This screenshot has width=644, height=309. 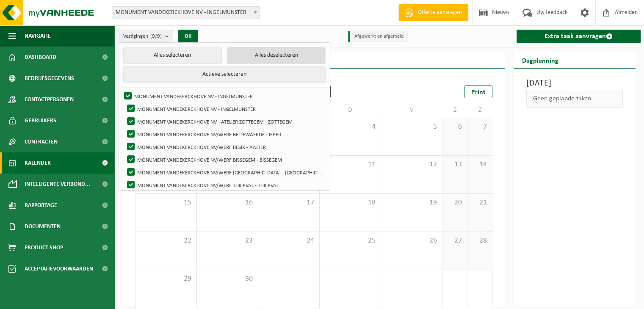 What do you see at coordinates (455, 203) in the screenshot?
I see `span: 20` at bounding box center [455, 203].